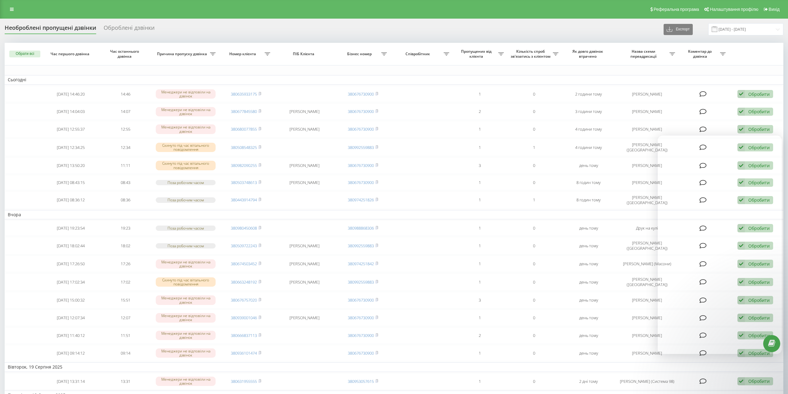 This screenshot has height=394, width=788. I want to click on a: 380674503452, so click(244, 264).